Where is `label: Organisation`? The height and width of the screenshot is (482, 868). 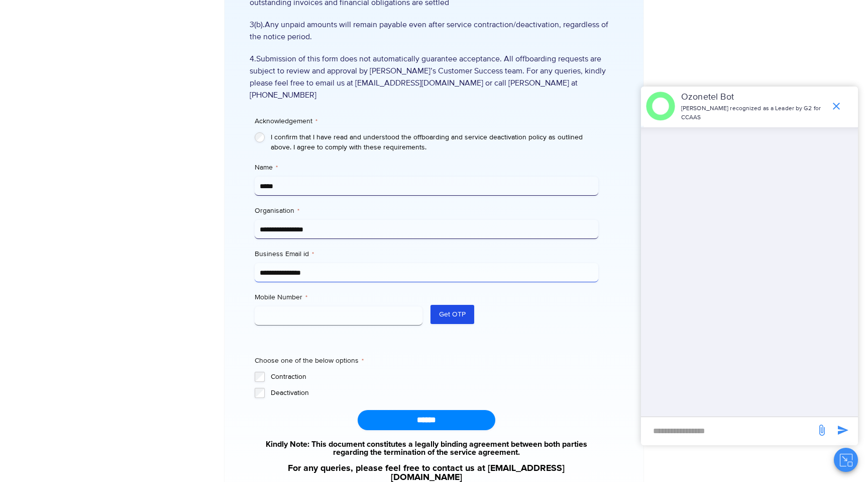
label: Organisation is located at coordinates (426, 211).